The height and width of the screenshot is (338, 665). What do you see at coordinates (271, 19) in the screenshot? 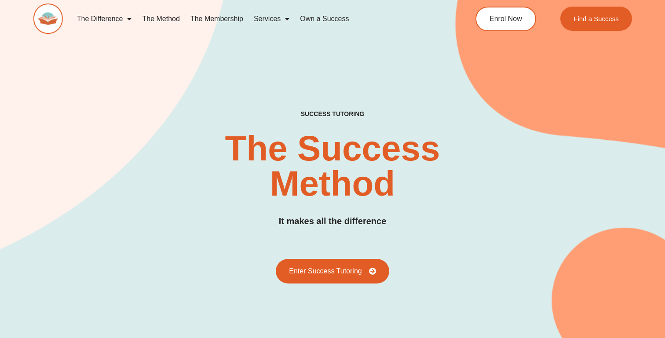
I see `a: Services` at bounding box center [271, 19].